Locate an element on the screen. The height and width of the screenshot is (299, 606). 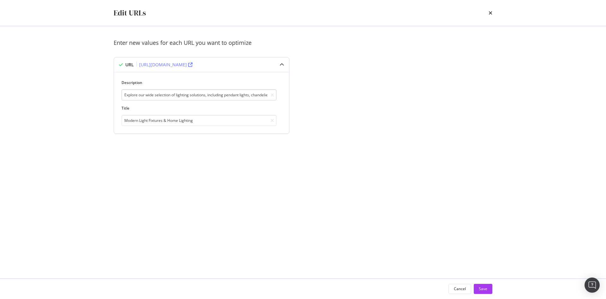
label: Title is located at coordinates (199, 108).